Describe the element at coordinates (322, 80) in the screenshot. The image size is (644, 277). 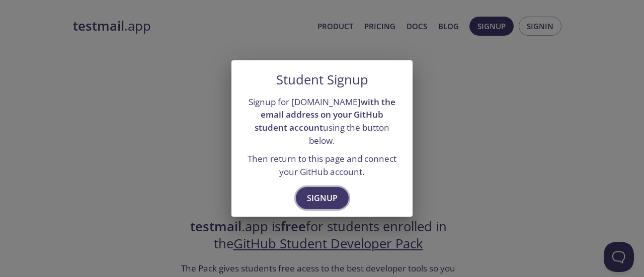
I see `h5: Student Signup` at that location.